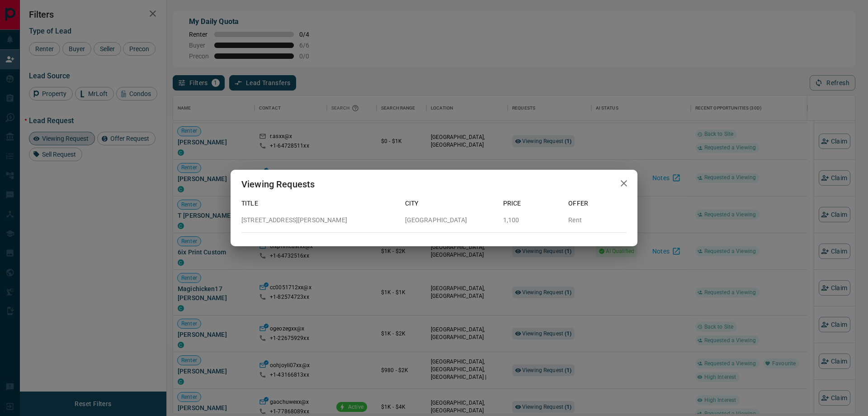  I want to click on p: 1,100, so click(532, 220).